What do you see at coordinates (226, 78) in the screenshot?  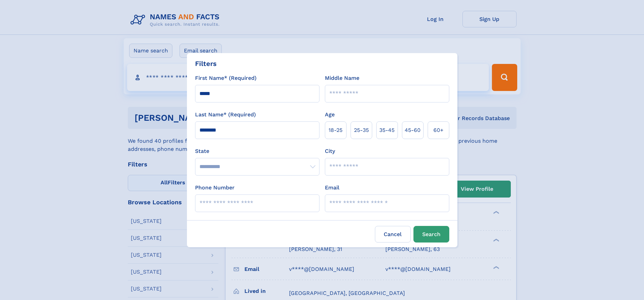 I see `label: First Name* (Required)` at bounding box center [226, 78].